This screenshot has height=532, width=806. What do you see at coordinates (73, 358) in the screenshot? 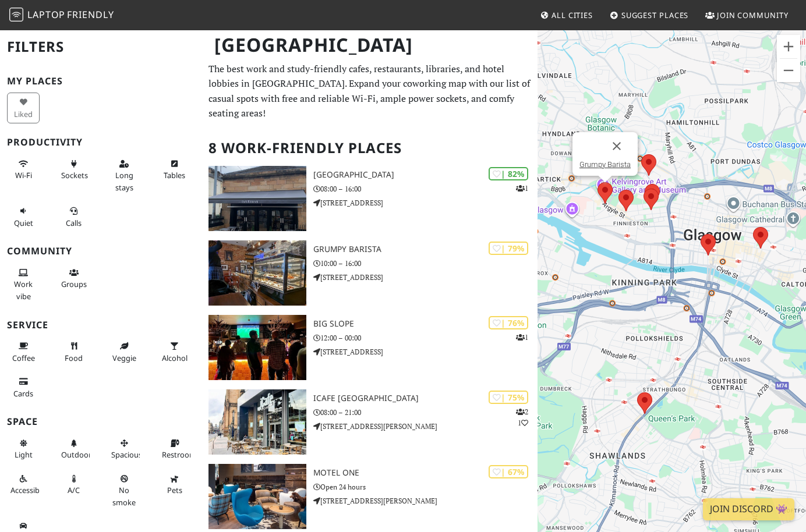
I see `span: Food` at bounding box center [73, 358].